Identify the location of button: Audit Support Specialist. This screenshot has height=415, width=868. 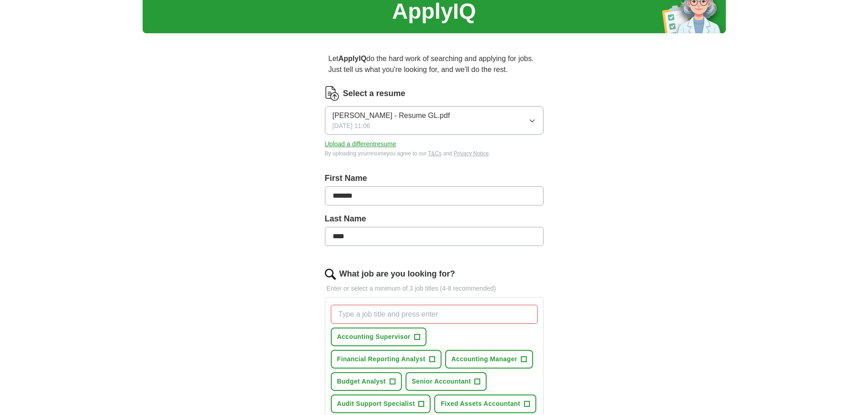
(381, 404).